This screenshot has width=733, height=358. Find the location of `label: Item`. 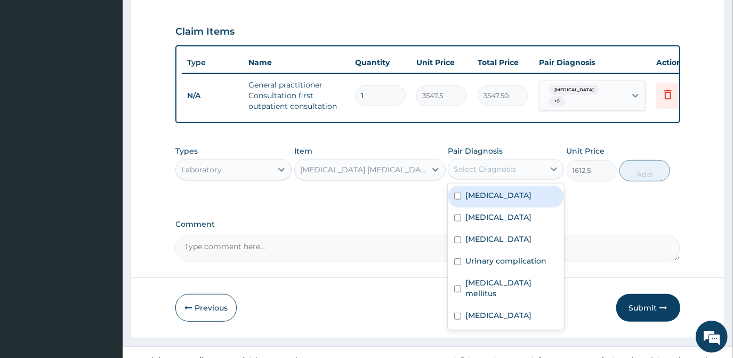

label: Item is located at coordinates (303, 151).